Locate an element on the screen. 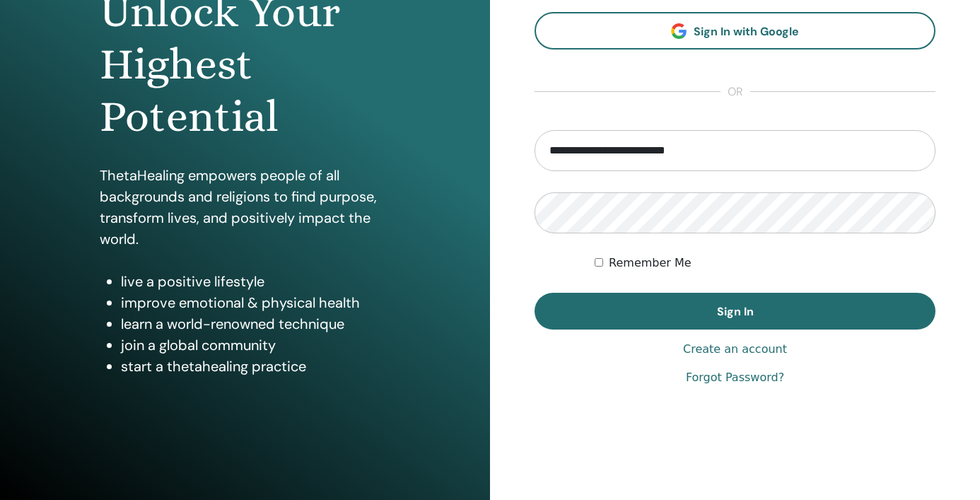 This screenshot has width=980, height=500. span: or is located at coordinates (735, 92).